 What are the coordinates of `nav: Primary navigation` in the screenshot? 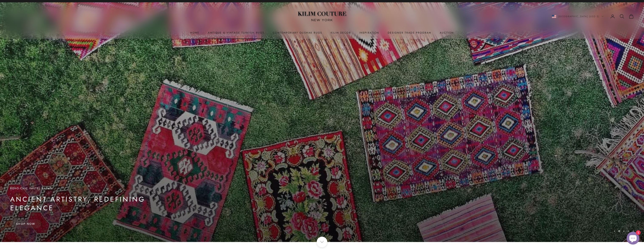 It's located at (322, 33).